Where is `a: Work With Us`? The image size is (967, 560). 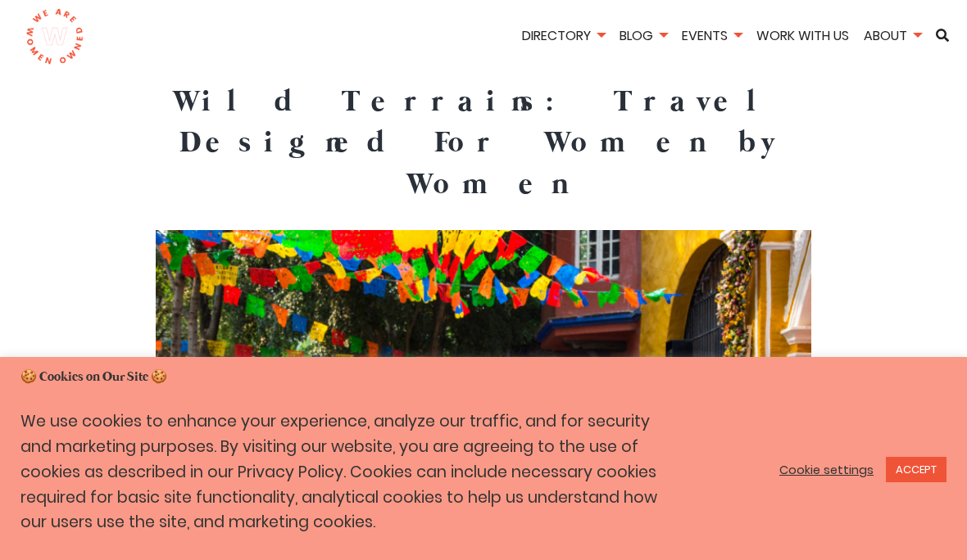 a: Work With Us is located at coordinates (802, 36).